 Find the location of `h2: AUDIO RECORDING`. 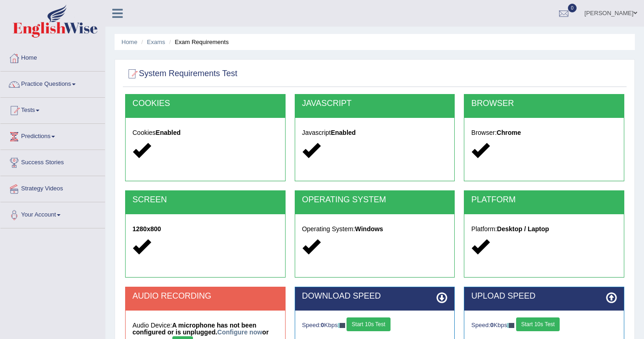

h2: AUDIO RECORDING is located at coordinates (206, 297).